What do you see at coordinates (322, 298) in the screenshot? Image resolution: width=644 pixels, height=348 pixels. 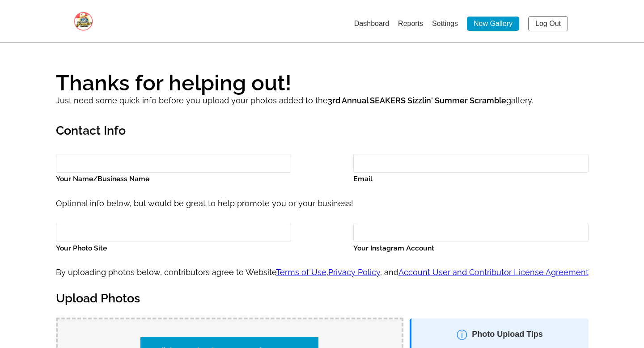 I see `h2: Upload Photos` at bounding box center [322, 298].